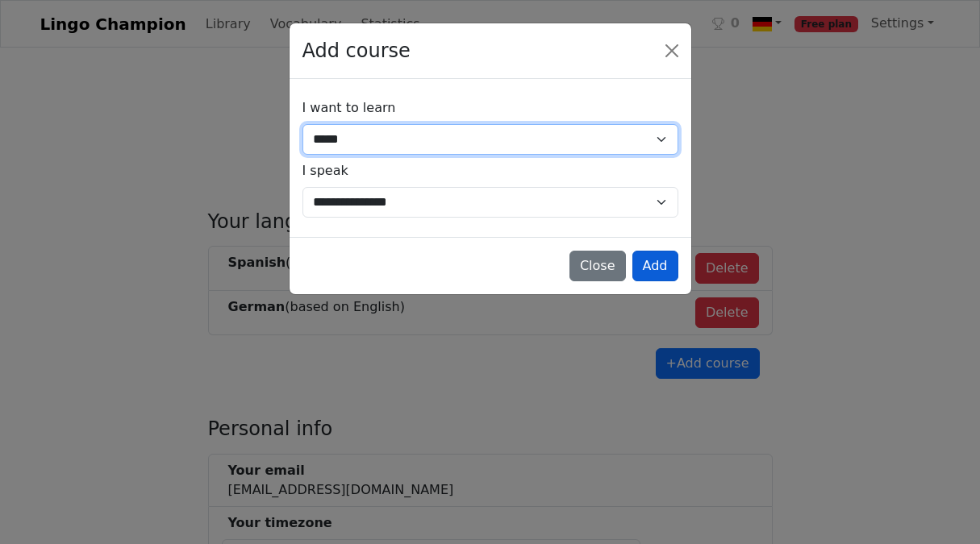  Describe the element at coordinates (656, 266) in the screenshot. I see `button: Add` at that location.